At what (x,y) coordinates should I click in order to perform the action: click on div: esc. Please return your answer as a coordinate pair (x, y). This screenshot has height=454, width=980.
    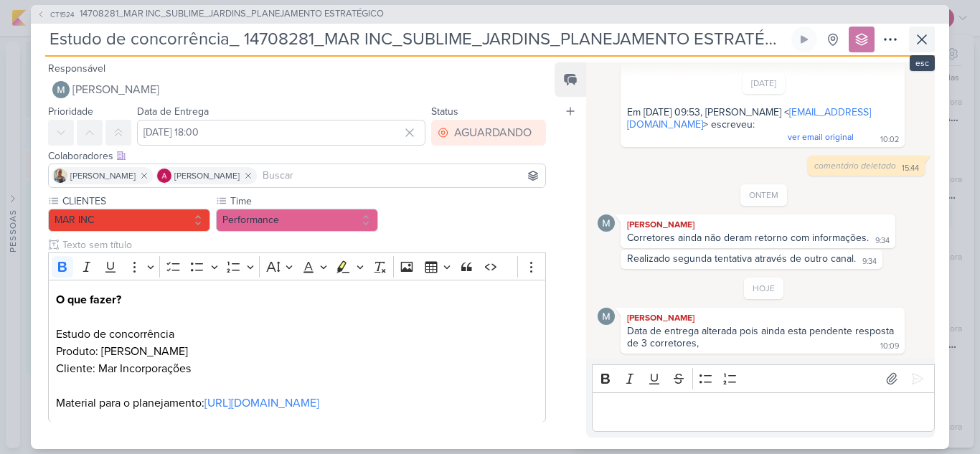
    Looking at the image, I should click on (922, 63).